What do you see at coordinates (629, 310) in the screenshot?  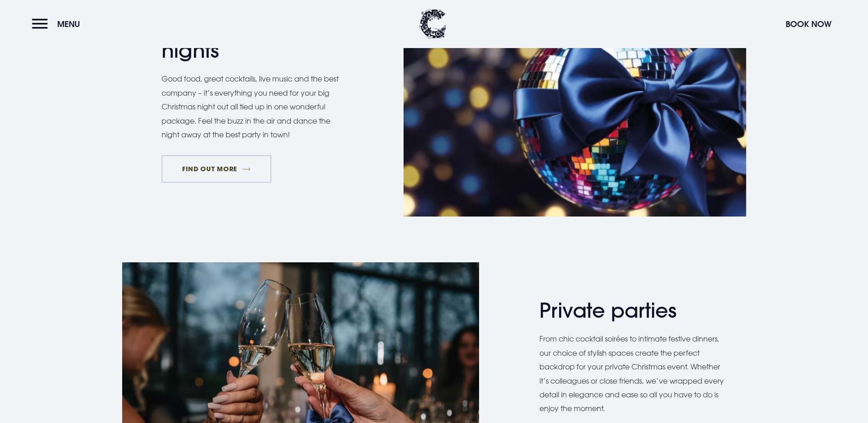 I see `h2: Private parties` at bounding box center [629, 310].